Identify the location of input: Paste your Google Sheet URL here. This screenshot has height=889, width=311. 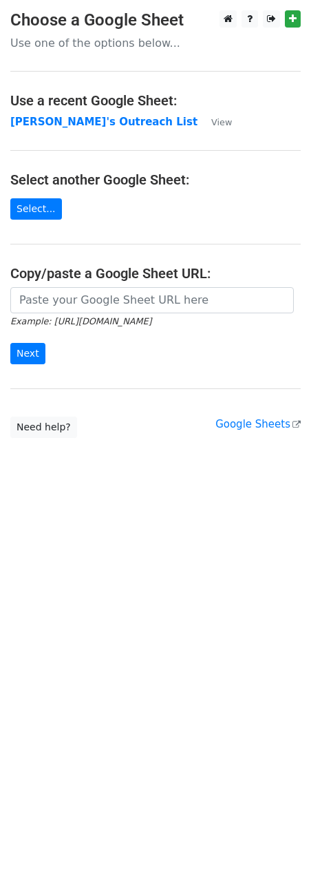
(152, 300).